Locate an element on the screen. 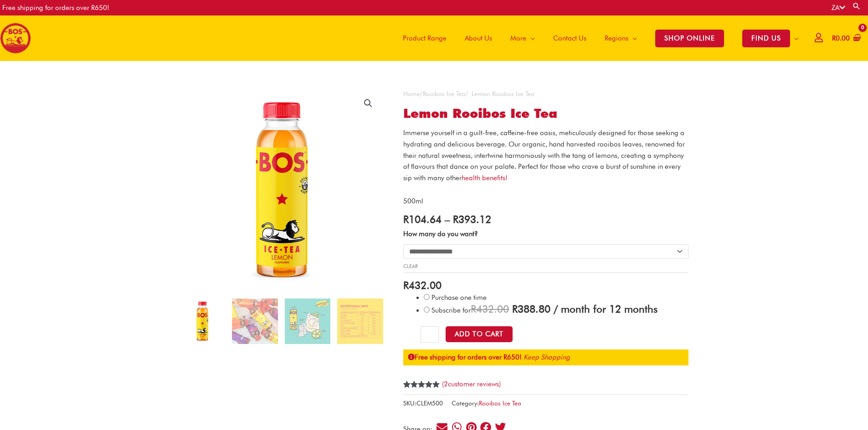  a: View full-screen image gallery is located at coordinates (368, 103).